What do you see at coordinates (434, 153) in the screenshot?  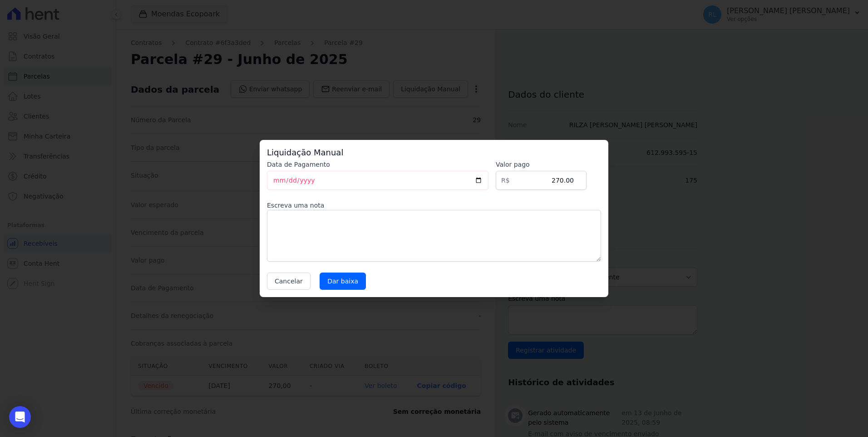 I see `h3: Liquidação Manual` at bounding box center [434, 153].